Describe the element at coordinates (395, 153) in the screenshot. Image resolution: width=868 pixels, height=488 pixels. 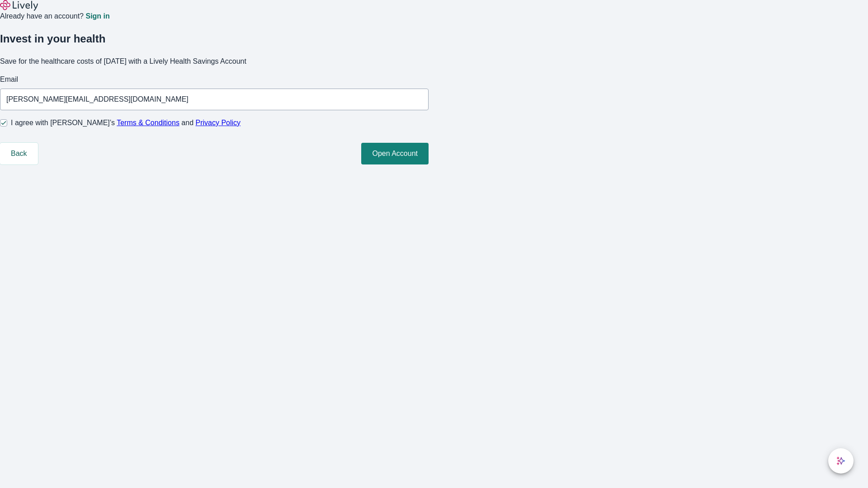
I see `button: Open Account` at that location.